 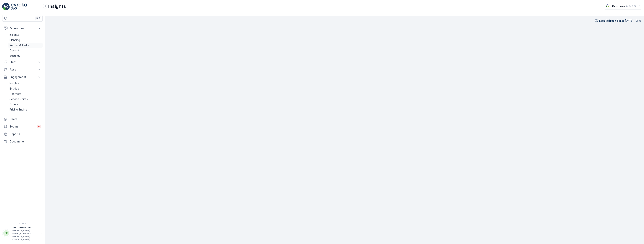 What do you see at coordinates (23, 28) in the screenshot?
I see `button: Operations` at bounding box center [23, 28].